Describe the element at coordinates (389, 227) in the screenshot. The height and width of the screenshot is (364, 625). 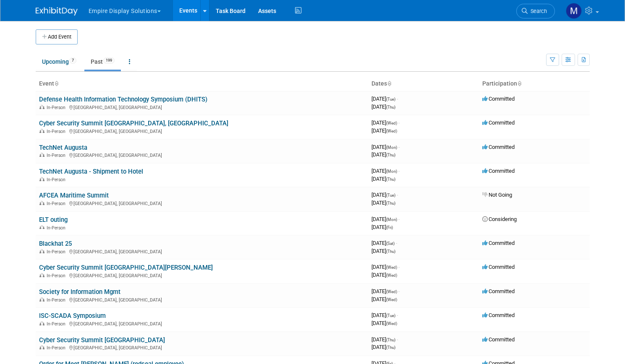
I see `span: (Fri)` at that location.